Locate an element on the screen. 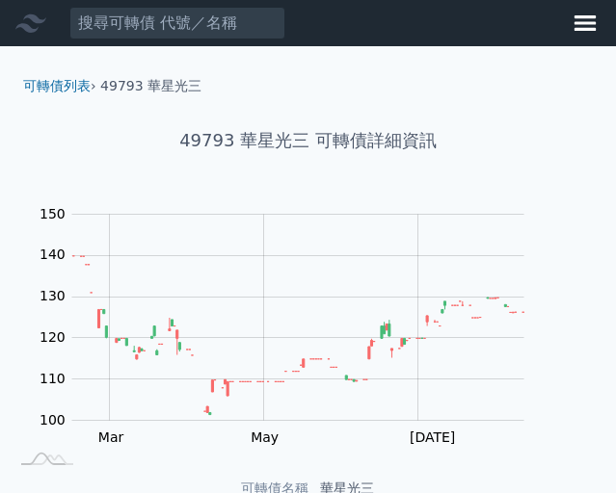  tspan: 120 is located at coordinates (52, 337).